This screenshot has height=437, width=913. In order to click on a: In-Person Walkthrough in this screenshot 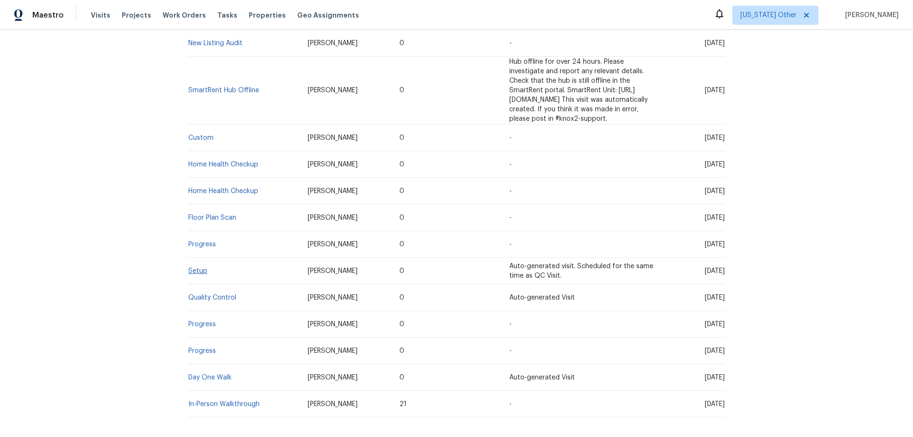, I will do `click(224, 404)`.